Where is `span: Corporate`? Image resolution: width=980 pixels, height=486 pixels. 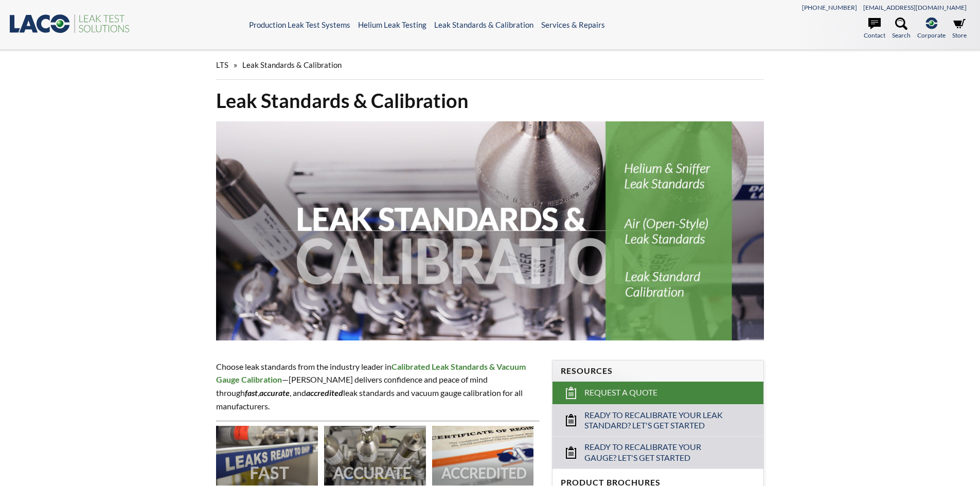
span: Corporate is located at coordinates (931, 35).